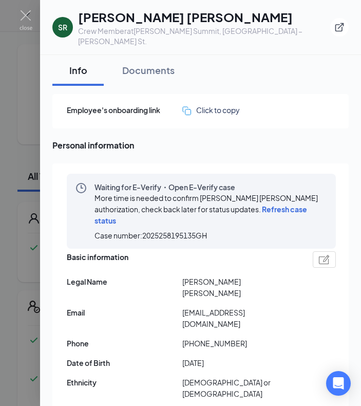  I want to click on button: ExternalLink, so click(340, 27).